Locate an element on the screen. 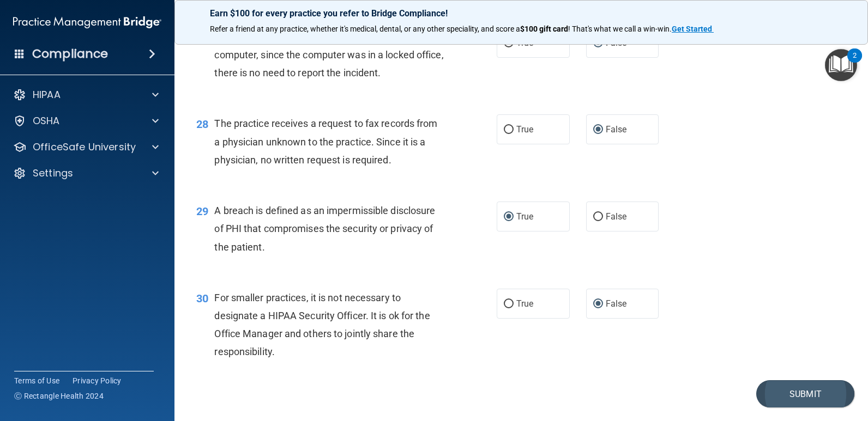 This screenshot has width=868, height=421. a: OSHA is located at coordinates (85, 121).